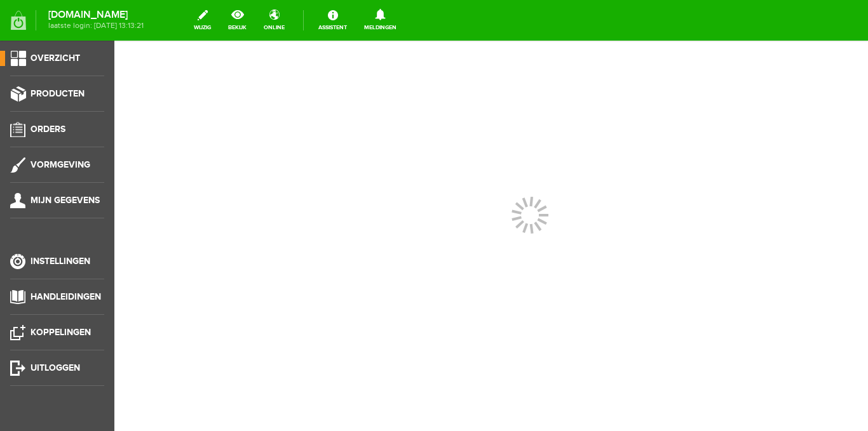 The width and height of the screenshot is (868, 431). Describe the element at coordinates (65, 200) in the screenshot. I see `span: Mijn gegevens` at that location.